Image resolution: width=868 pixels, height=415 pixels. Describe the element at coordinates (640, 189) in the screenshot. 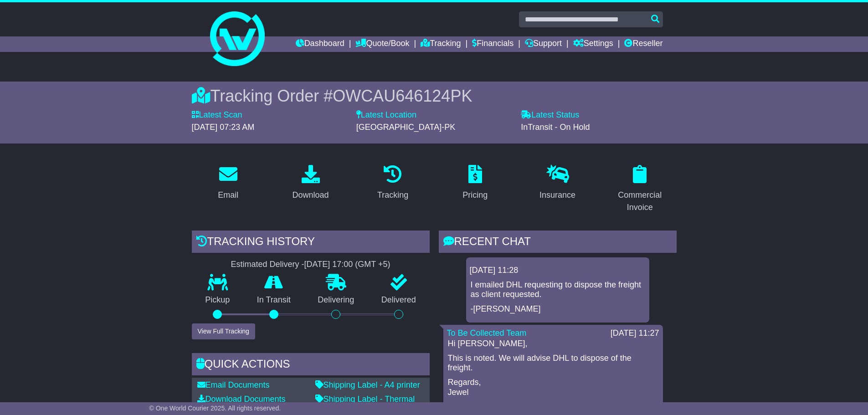

I see `a: Commercial Invoice` at that location.